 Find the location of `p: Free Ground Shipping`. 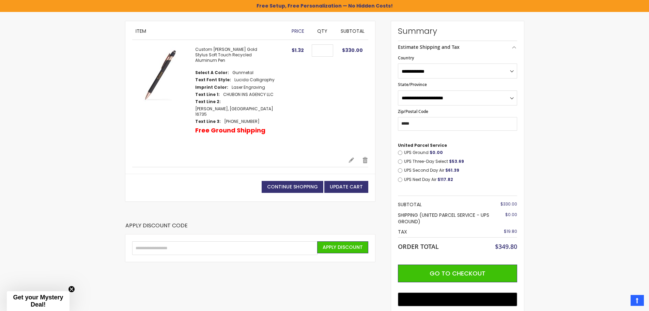

p: Free Ground Shipping is located at coordinates (230, 130).